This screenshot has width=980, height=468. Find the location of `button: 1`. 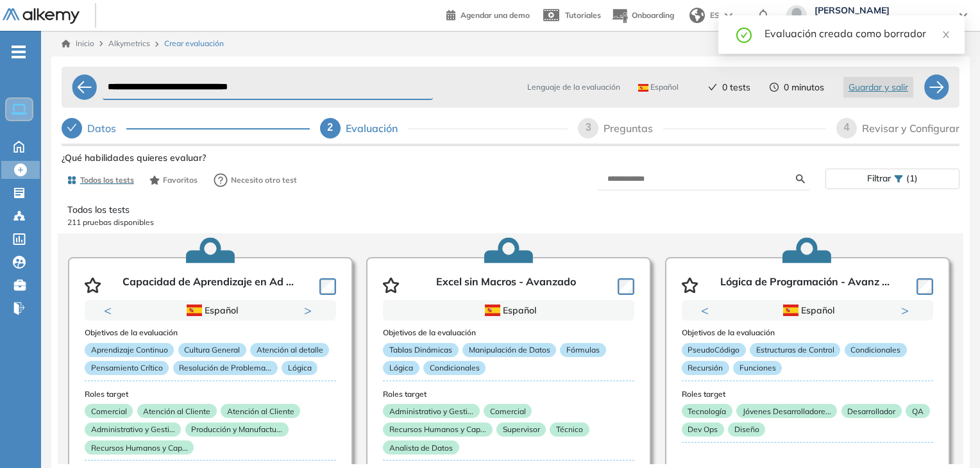

button: 1 is located at coordinates (203, 321).